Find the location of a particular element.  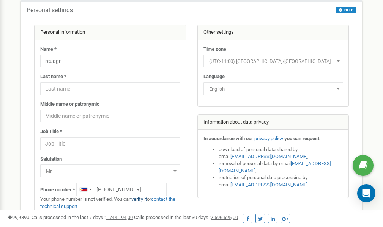

u: 7 596 625,00 is located at coordinates (224, 217).